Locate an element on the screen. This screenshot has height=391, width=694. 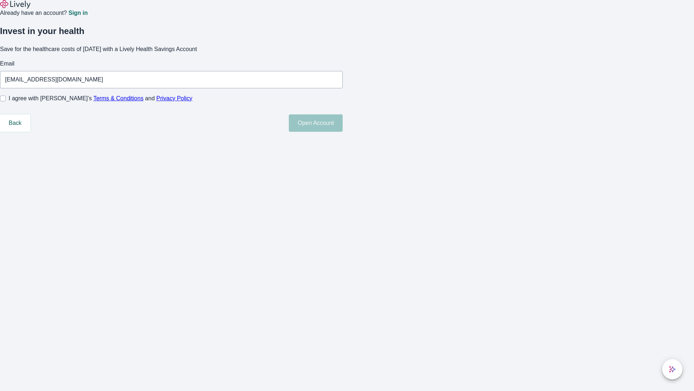
a: Privacy Policy is located at coordinates (175, 98).